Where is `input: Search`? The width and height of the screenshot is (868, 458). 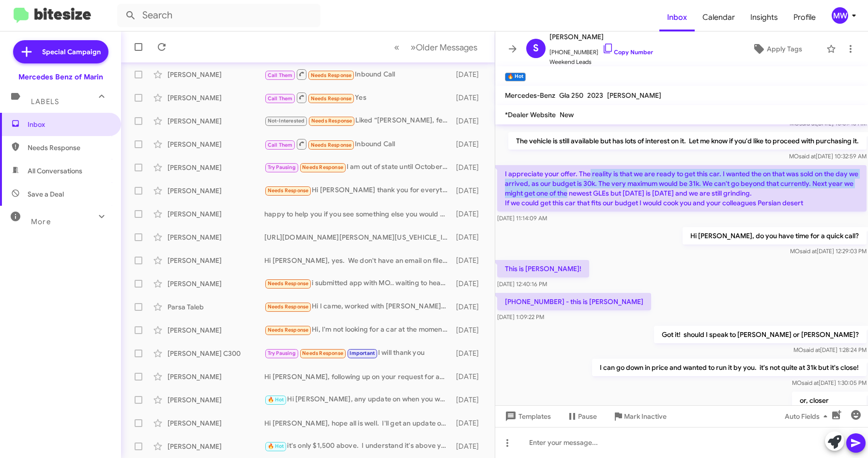
input: Search is located at coordinates (219, 15).